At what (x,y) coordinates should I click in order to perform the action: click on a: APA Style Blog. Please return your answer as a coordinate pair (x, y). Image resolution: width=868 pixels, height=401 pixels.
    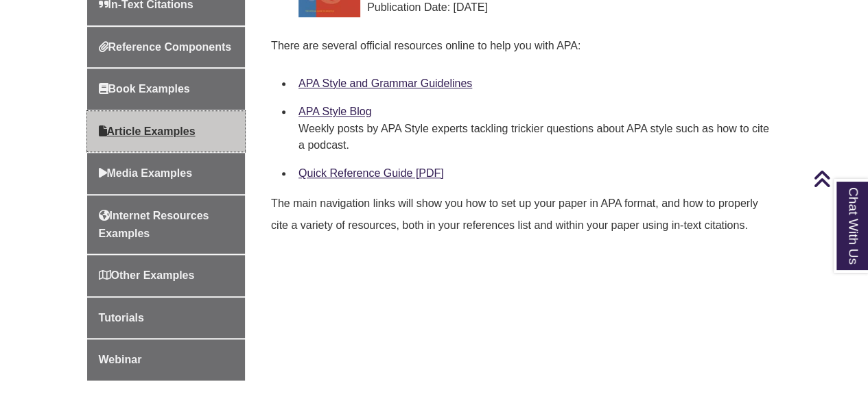
    Looking at the image, I should click on (335, 111).